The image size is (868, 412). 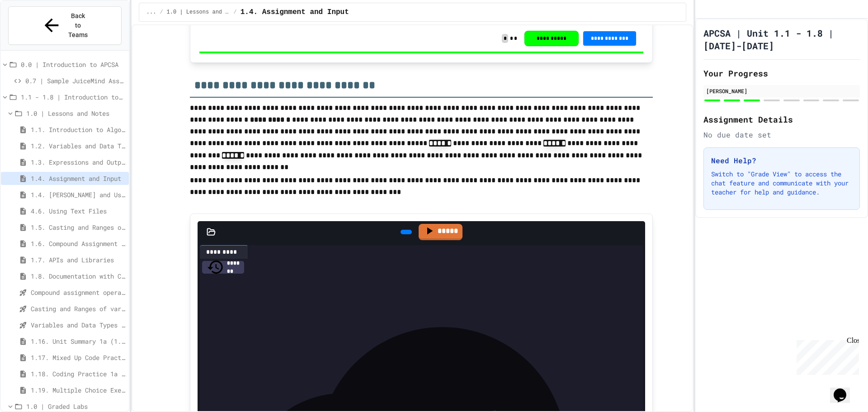 What do you see at coordinates (78, 210) in the screenshot?
I see `span: 4.6. Using Text Files` at bounding box center [78, 210].